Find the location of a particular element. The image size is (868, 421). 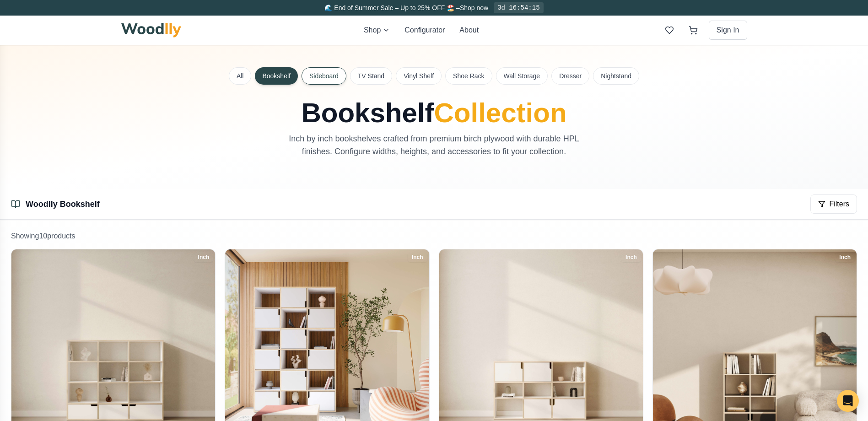

button: Sign In is located at coordinates (728, 30).